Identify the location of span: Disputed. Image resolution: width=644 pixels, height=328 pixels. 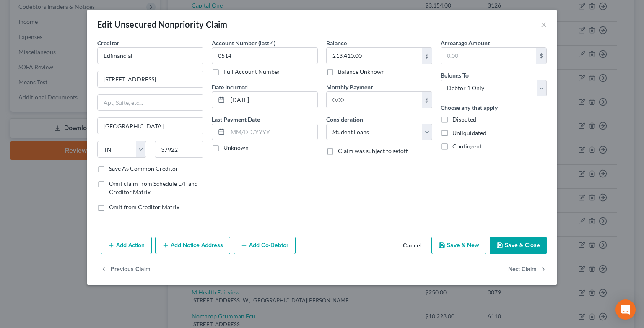
(464, 119).